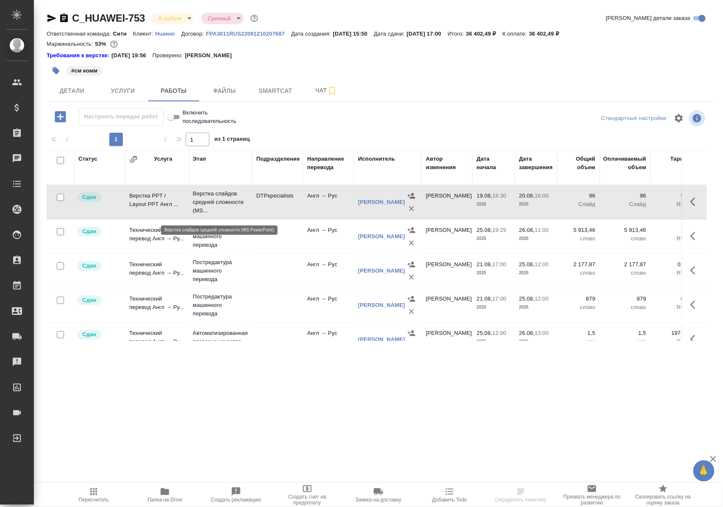  What do you see at coordinates (168, 34) in the screenshot?
I see `p: Huawei` at bounding box center [168, 34].